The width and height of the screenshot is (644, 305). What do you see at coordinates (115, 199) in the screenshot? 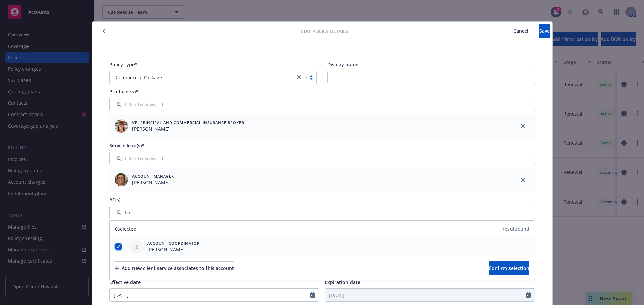
I see `span: AC(s)` at bounding box center [115, 199].